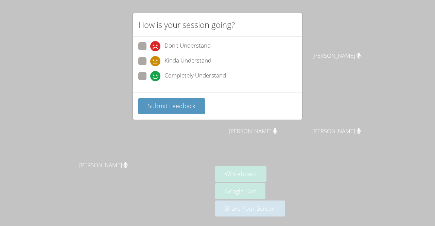 This screenshot has height=226, width=435. I want to click on span: Kinda Understand, so click(188, 61).